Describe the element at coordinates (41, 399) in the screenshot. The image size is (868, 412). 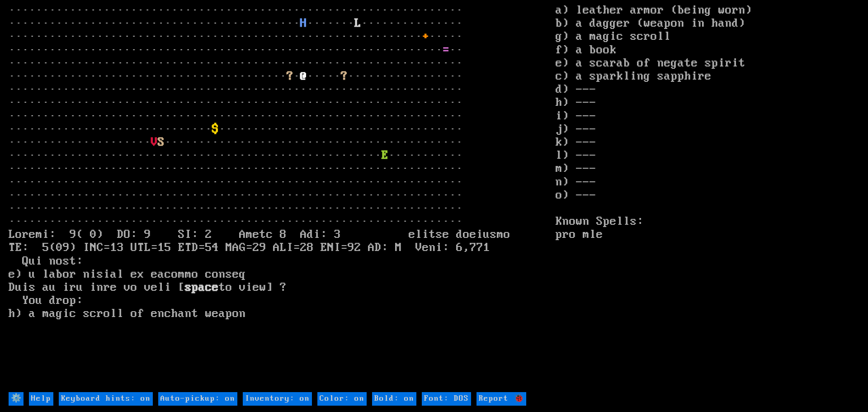
I see `input: Help` at that location.